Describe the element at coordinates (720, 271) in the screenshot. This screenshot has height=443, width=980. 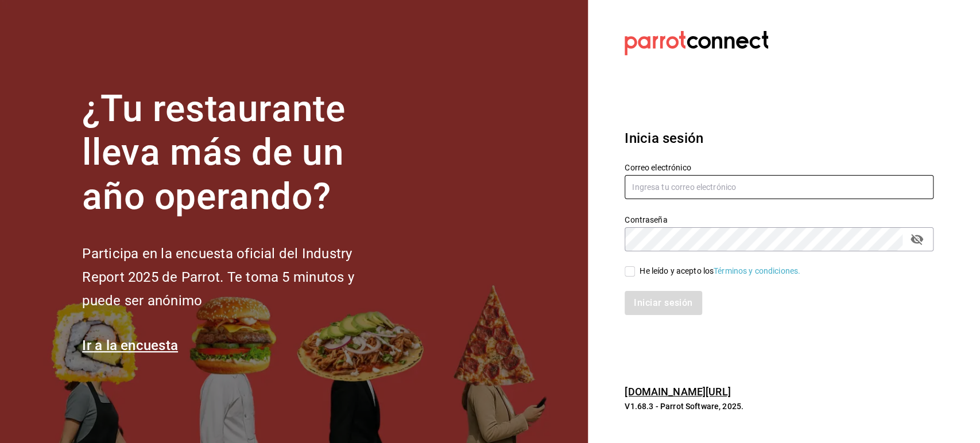
I see `div: He leído y acepto los` at that location.